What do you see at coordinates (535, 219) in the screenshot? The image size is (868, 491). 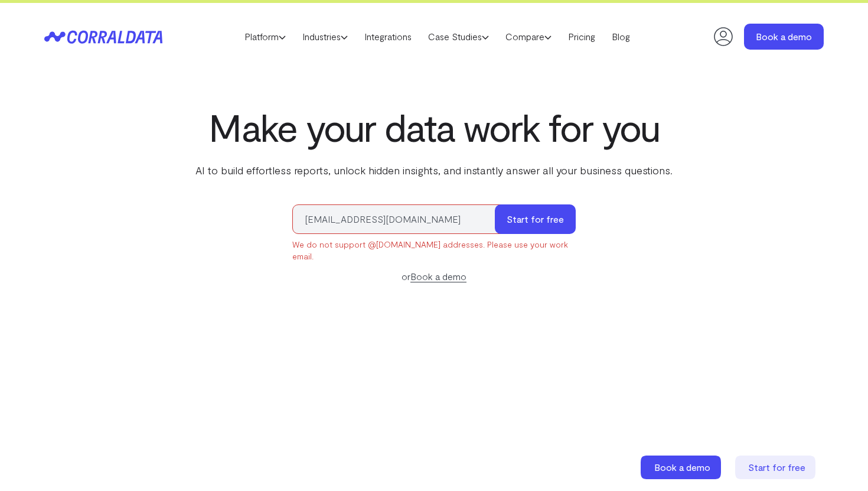 I see `button: Start for free` at bounding box center [535, 219].